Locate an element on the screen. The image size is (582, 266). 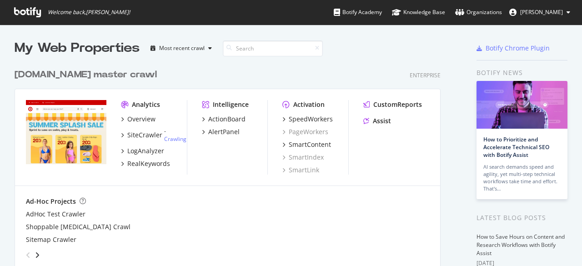
a: How to Prioritize and Accelerate Technical SEO with Botify Assist is located at coordinates (516, 147).